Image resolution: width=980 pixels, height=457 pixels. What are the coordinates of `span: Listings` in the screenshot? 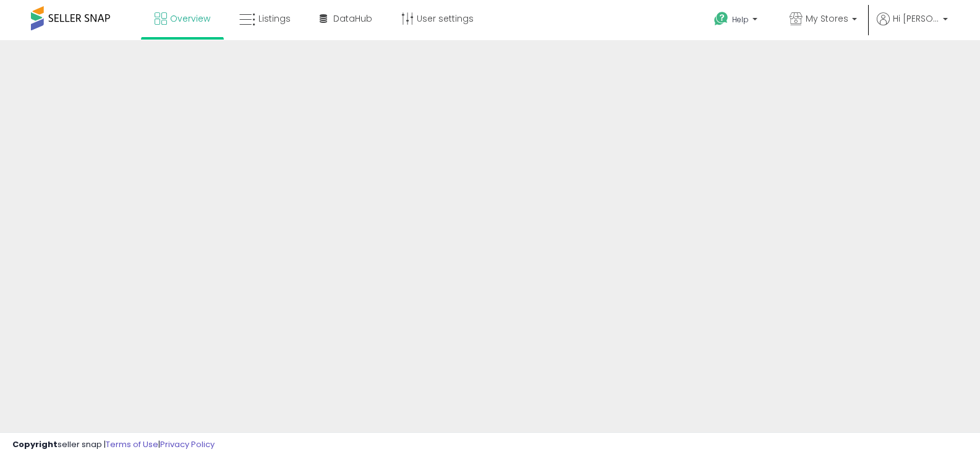 It's located at (275, 18).